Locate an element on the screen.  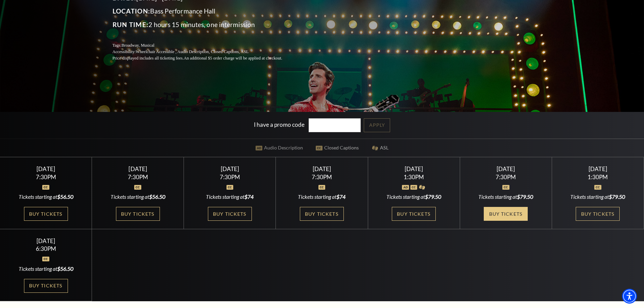
p: Accessibility: is located at coordinates (205, 52).